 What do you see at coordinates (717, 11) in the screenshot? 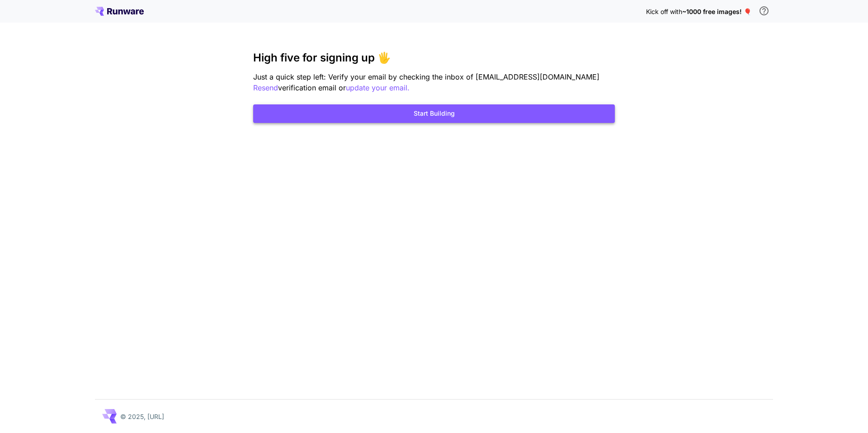
I see `span: ~1000 free images! 🎈` at bounding box center [717, 11].